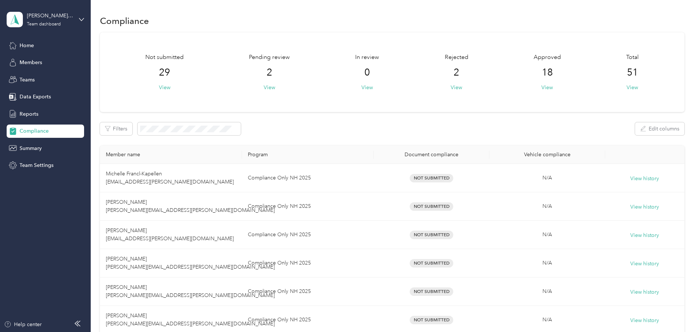 The width and height of the screenshot is (697, 332). What do you see at coordinates (124, 21) in the screenshot?
I see `h1: Compliance` at bounding box center [124, 21].